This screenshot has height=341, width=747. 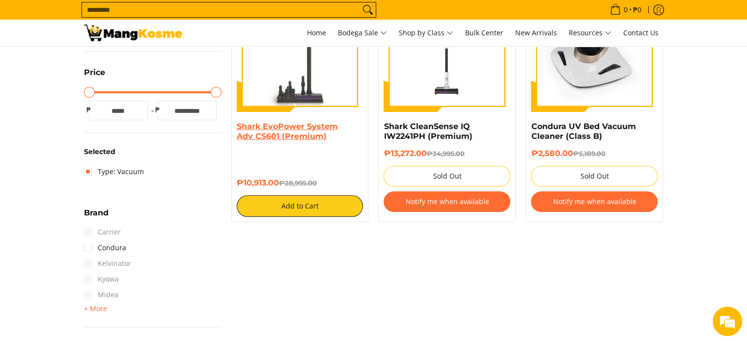 What do you see at coordinates (427, 33) in the screenshot?
I see `nav: Main Menu` at bounding box center [427, 33].